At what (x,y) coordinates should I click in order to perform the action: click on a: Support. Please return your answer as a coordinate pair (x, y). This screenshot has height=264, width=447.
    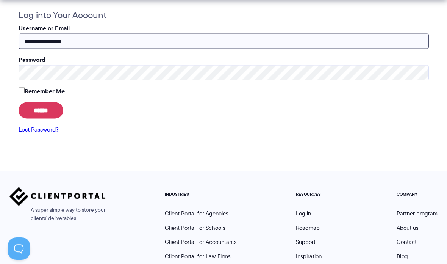
    Looking at the image, I should click on (306, 242).